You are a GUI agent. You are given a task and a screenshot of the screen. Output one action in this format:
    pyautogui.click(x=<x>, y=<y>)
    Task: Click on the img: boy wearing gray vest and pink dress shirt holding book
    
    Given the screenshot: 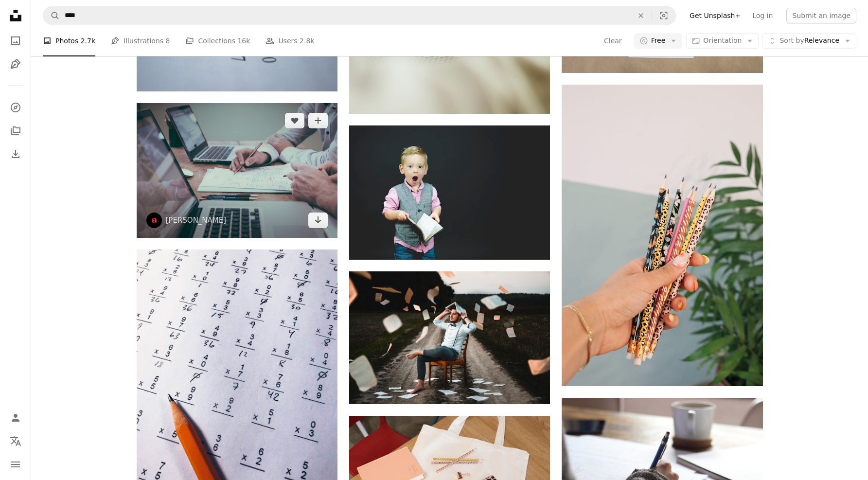 What is the action you would take?
    pyautogui.click(x=449, y=192)
    